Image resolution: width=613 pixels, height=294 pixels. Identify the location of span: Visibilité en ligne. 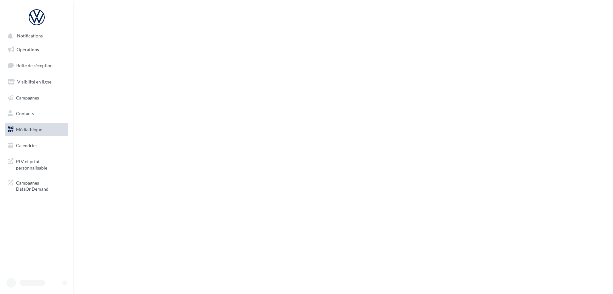
(34, 81).